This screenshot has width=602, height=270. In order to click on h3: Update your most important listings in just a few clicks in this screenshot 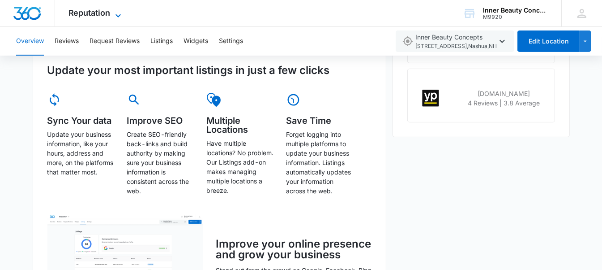, I will do `click(210, 70)`.